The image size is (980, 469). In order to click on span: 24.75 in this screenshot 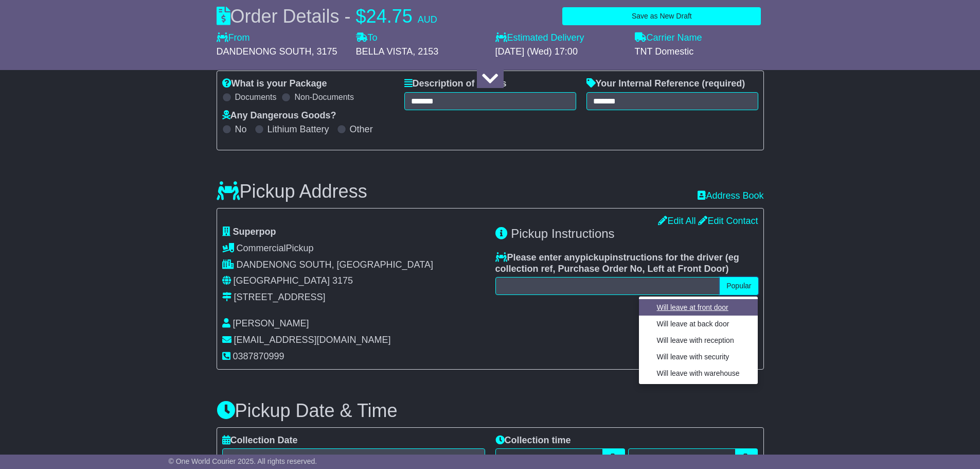, I will do `click(390, 16)`.